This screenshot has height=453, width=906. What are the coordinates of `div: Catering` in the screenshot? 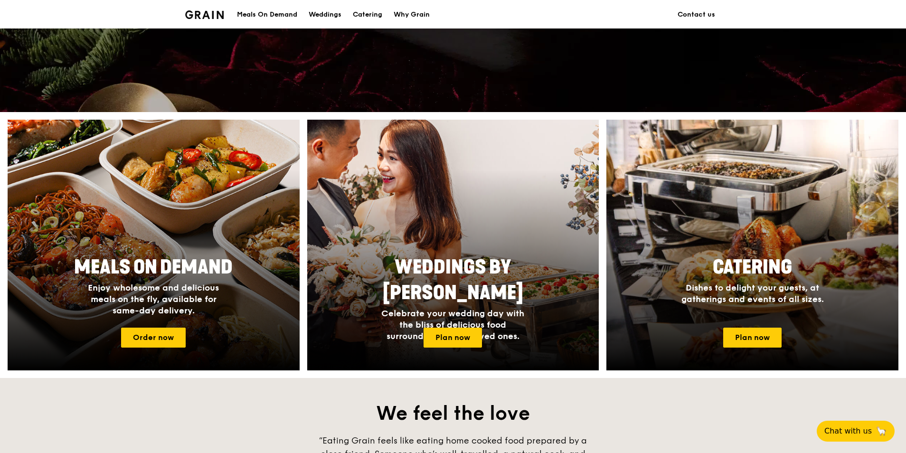 It's located at (368, 15).